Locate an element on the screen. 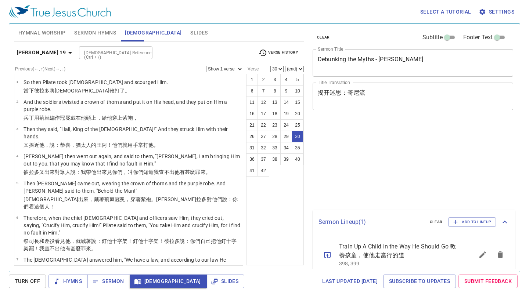  wg2532: 挨近他，說 is located at coordinates (94, 145).